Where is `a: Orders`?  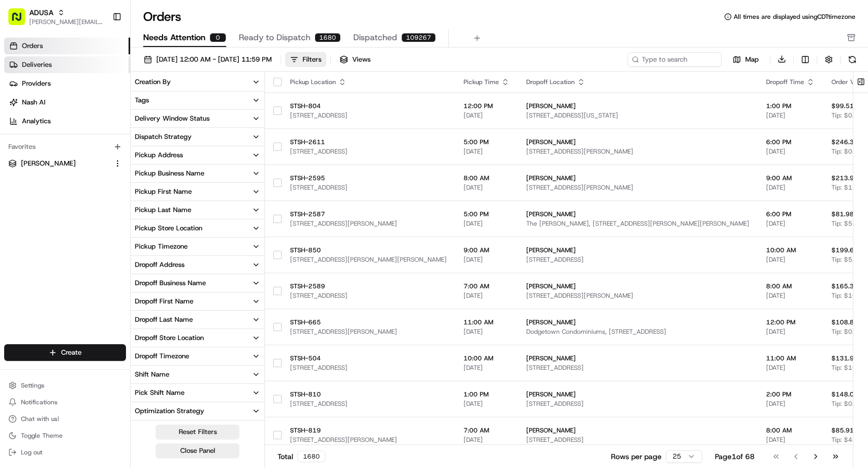 a: Orders is located at coordinates (67, 46).